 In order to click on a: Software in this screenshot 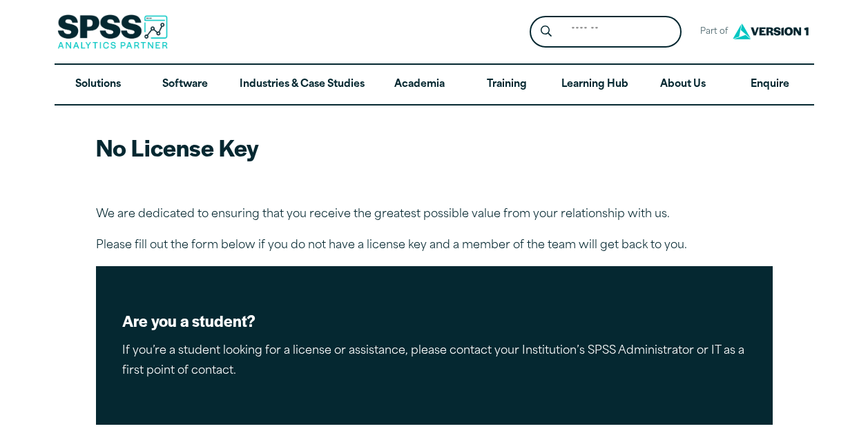, I will do `click(185, 85)`.